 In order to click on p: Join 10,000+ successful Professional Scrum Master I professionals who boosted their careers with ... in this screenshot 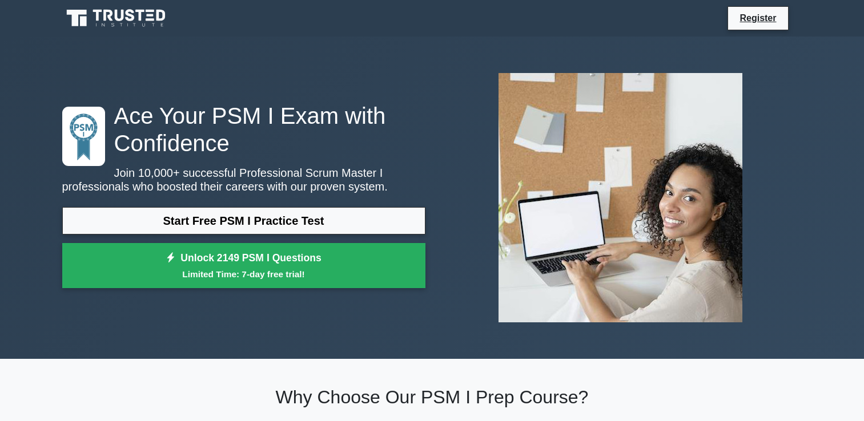, I will do `click(244, 180)`.